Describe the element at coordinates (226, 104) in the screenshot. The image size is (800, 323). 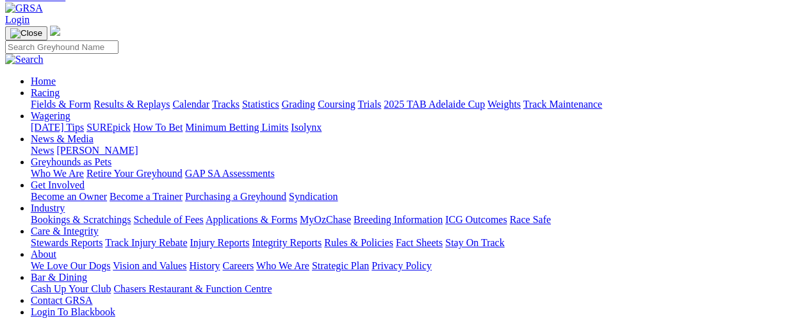
I see `a: Tracks` at that location.